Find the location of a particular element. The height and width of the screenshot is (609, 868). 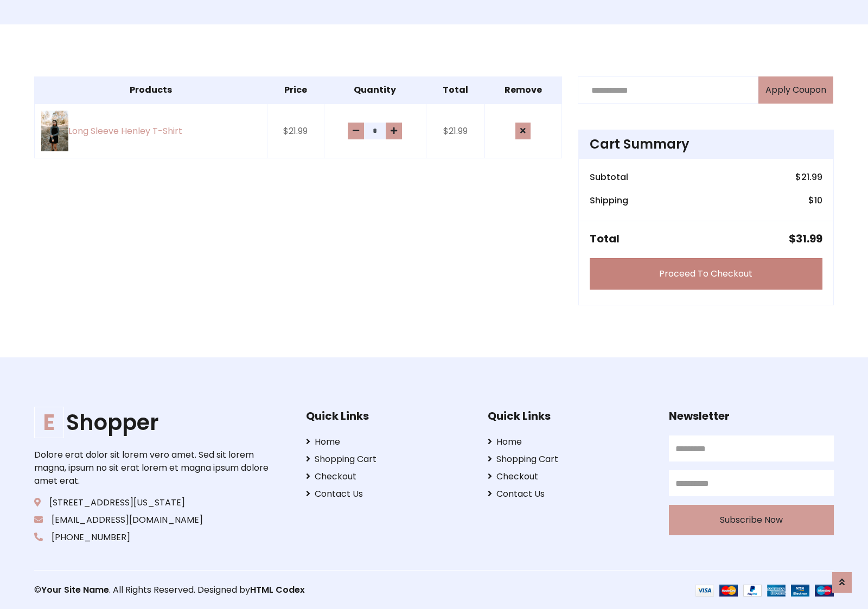

span: 10 is located at coordinates (819, 200).